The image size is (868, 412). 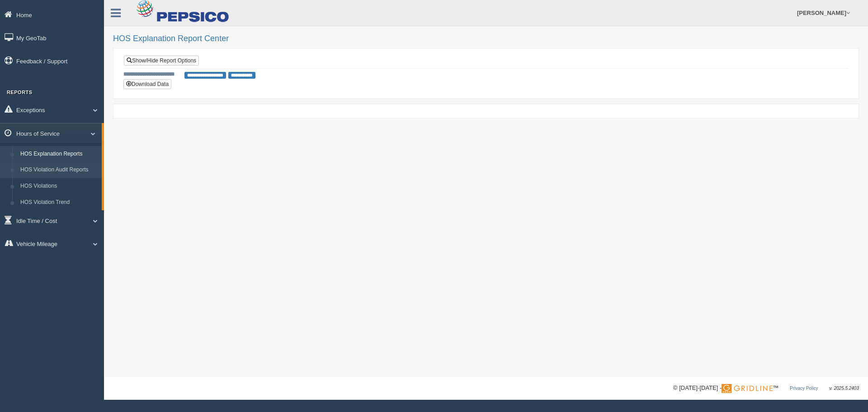 I want to click on a: Privacy Policy, so click(x=804, y=388).